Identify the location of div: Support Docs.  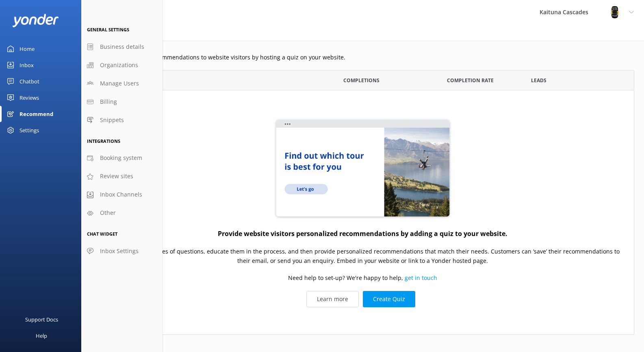
(41, 319).